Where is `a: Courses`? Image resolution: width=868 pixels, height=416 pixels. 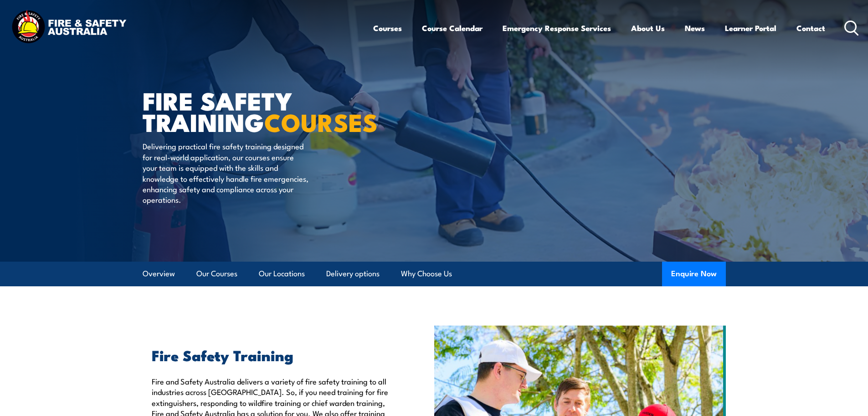 a: Courses is located at coordinates (388, 28).